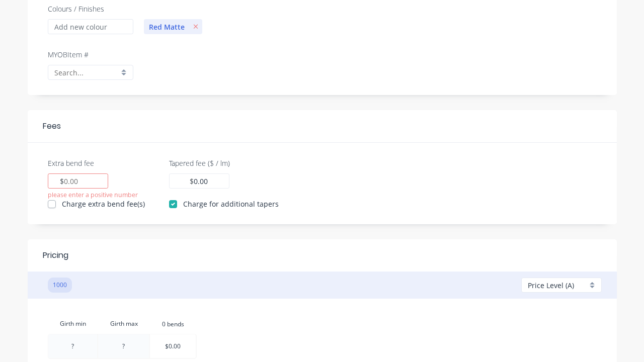  Describe the element at coordinates (90, 27) in the screenshot. I see `input: Add new colour` at that location.